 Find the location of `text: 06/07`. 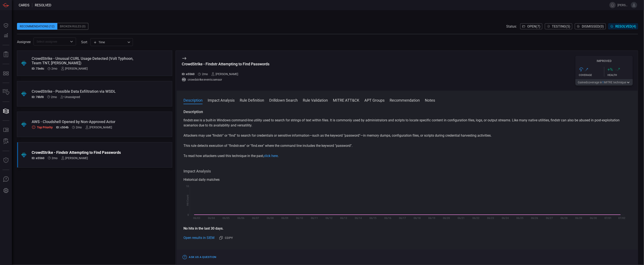

text: 06/07 is located at coordinates (255, 218).